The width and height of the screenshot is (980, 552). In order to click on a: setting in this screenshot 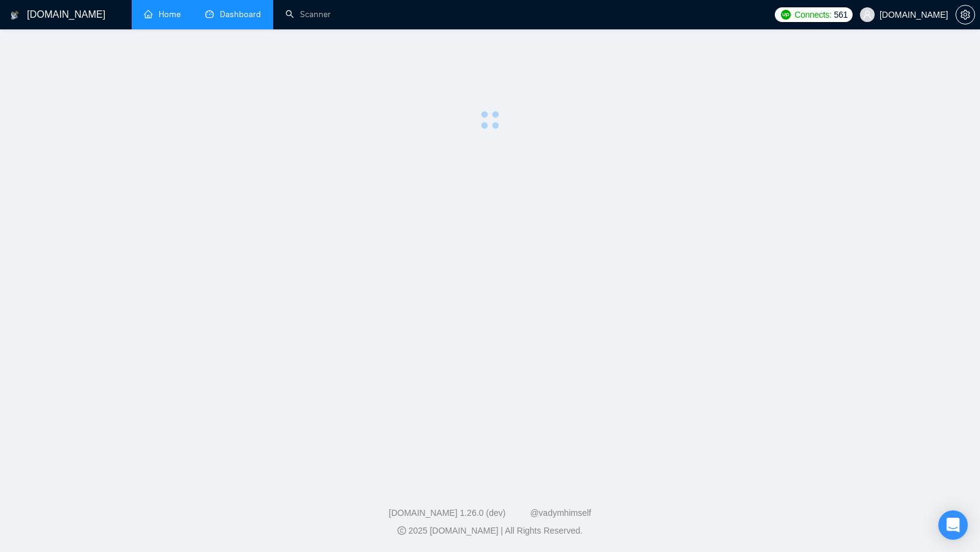, I will do `click(965, 15)`.